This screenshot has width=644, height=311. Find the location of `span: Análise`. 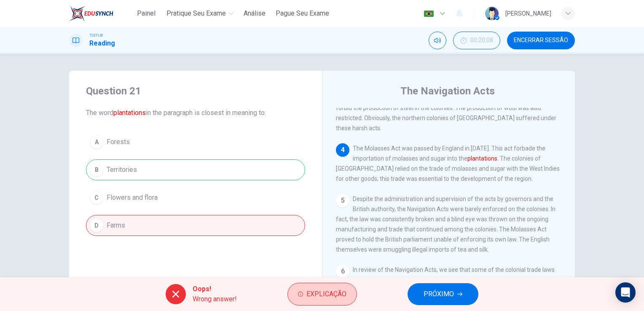

span: Análise is located at coordinates (255, 14).